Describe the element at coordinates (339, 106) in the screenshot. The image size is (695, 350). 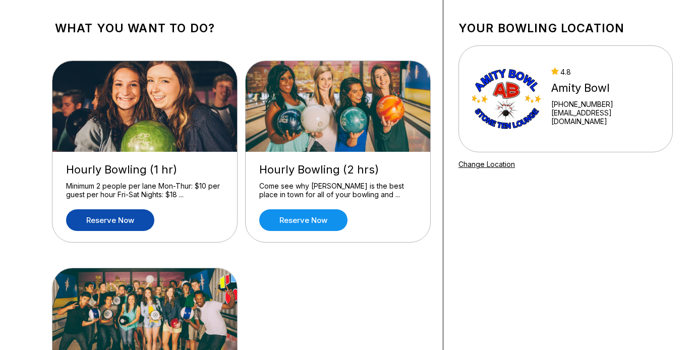
I see `img: Hourly Bowling (2 hrs)` at that location.